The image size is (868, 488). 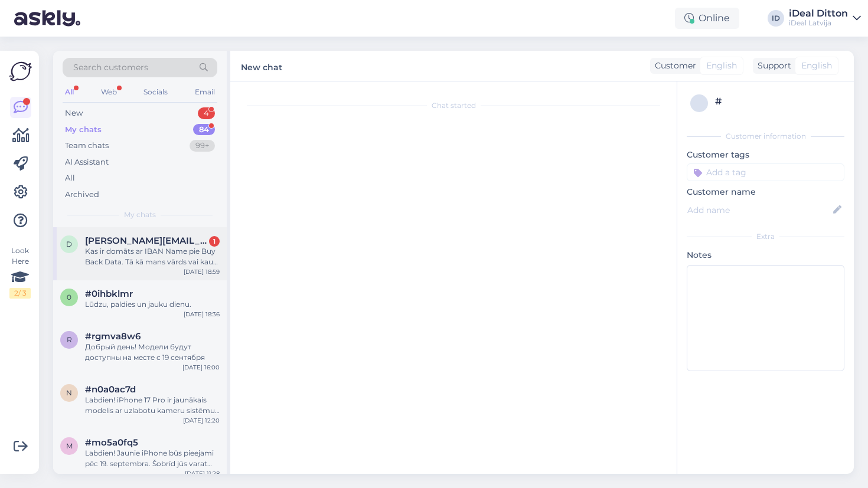 What do you see at coordinates (758, 210) in the screenshot?
I see `input: Add name` at bounding box center [758, 210].